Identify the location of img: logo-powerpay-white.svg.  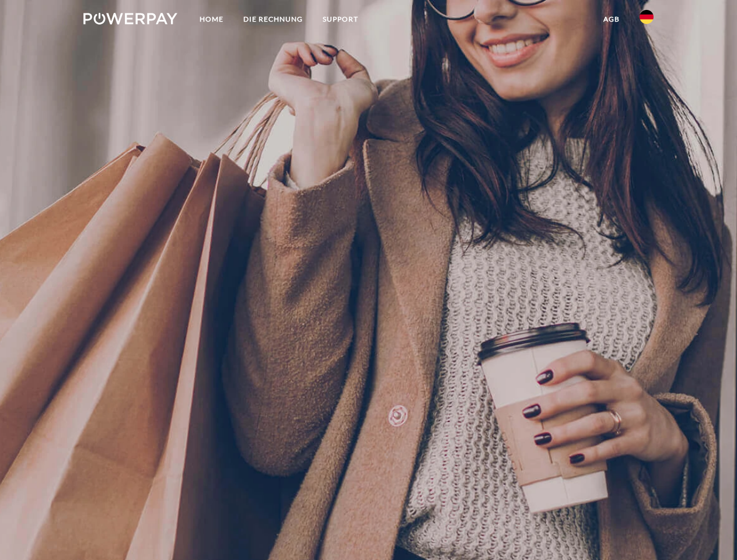
(130, 18).